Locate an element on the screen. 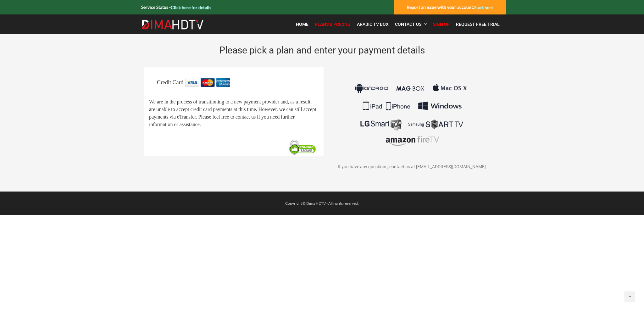 This screenshot has width=644, height=311. span: Home is located at coordinates (302, 24).